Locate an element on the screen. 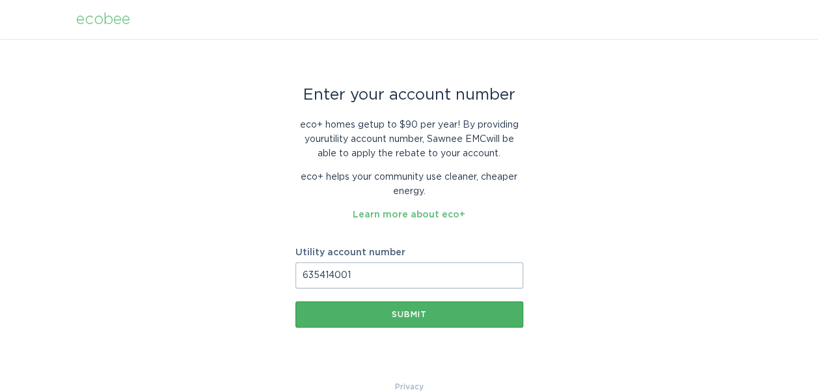  div: Submit is located at coordinates (409, 314).